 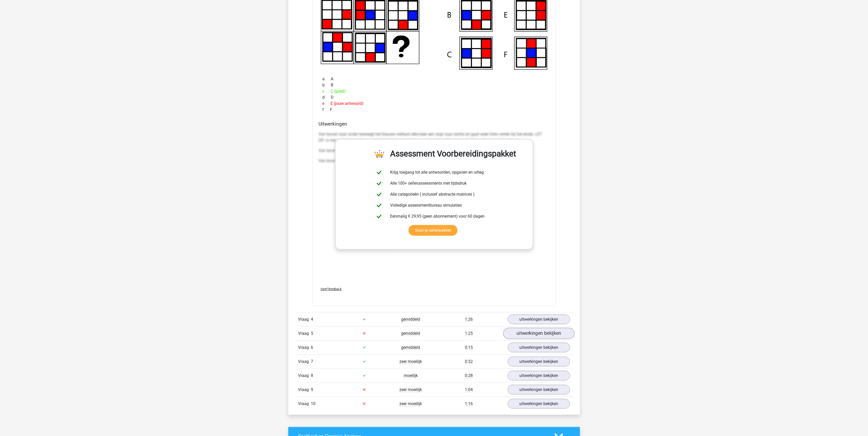 I want to click on span: f, so click(x=326, y=110).